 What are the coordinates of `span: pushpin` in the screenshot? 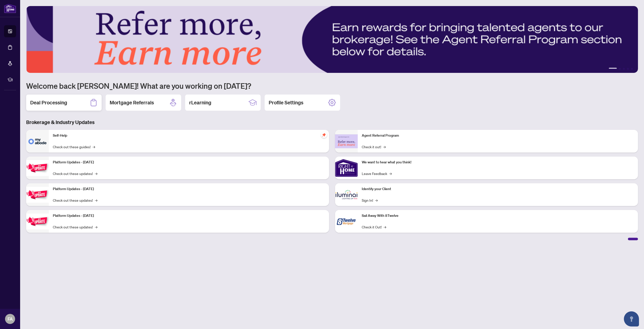 It's located at (324, 134).